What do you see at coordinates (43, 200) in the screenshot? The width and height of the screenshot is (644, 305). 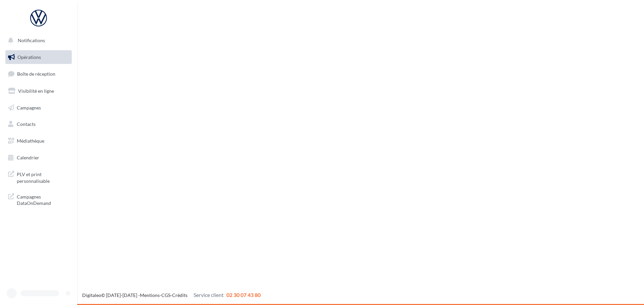 I see `span: Campagnes DataOnDemand` at bounding box center [43, 200].